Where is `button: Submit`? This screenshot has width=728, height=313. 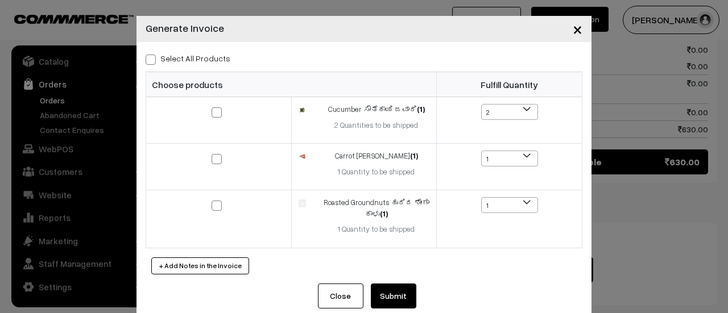 button: Submit is located at coordinates (393, 296).